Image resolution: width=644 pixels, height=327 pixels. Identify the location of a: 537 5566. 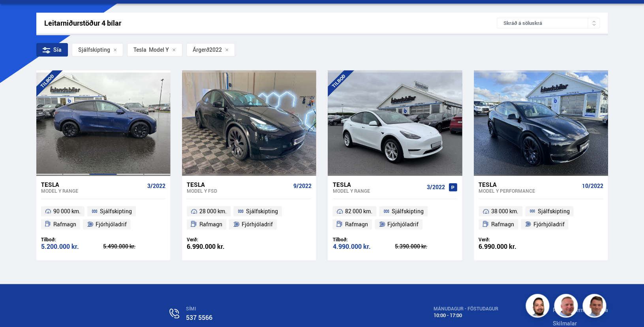
(199, 318).